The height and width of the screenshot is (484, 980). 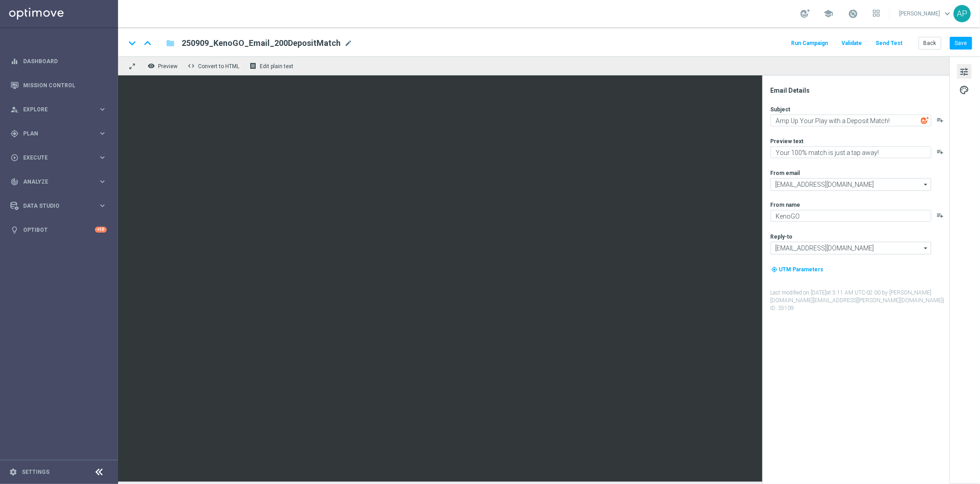 What do you see at coordinates (965, 72) in the screenshot?
I see `span: tune` at bounding box center [965, 72].